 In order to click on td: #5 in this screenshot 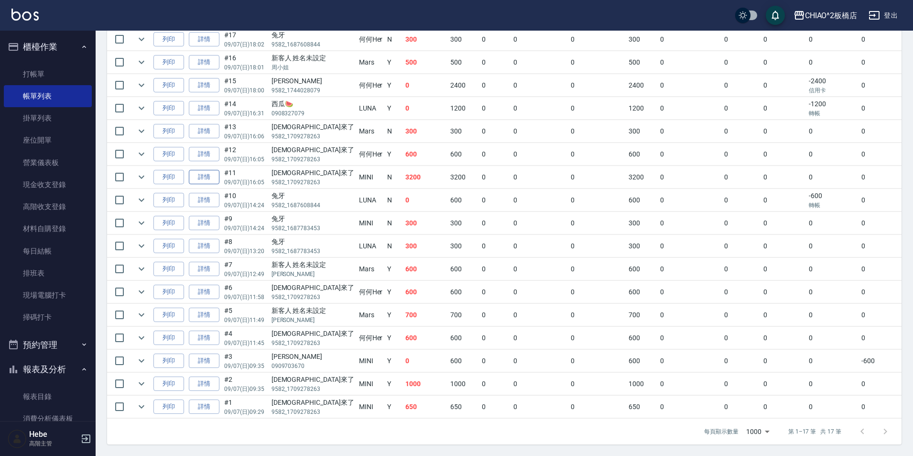, I will do `click(245, 315)`.